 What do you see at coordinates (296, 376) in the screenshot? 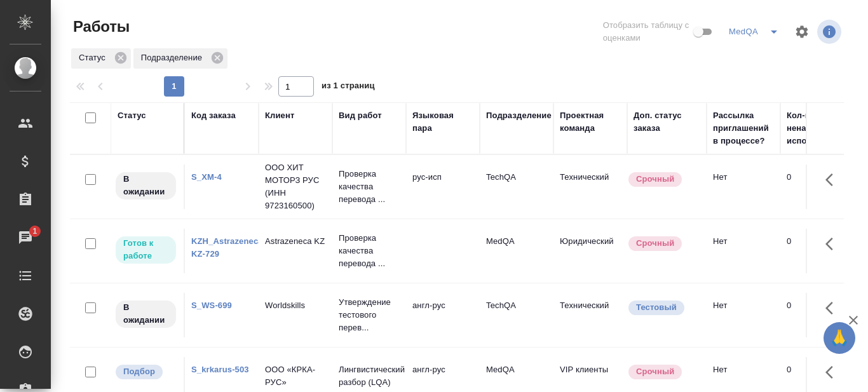
I see `p: ООО «КРКА-РУС»` at bounding box center [296, 376].